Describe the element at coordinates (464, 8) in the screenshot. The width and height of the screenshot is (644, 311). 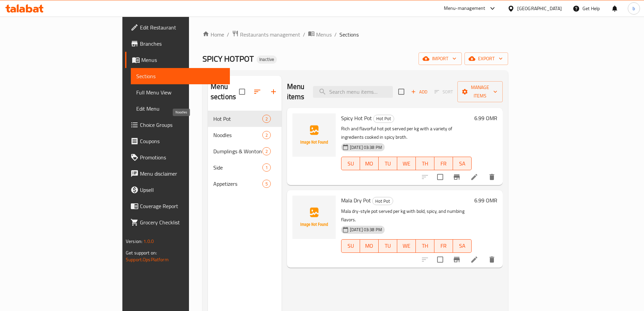
I see `div: Menu-management` at that location.